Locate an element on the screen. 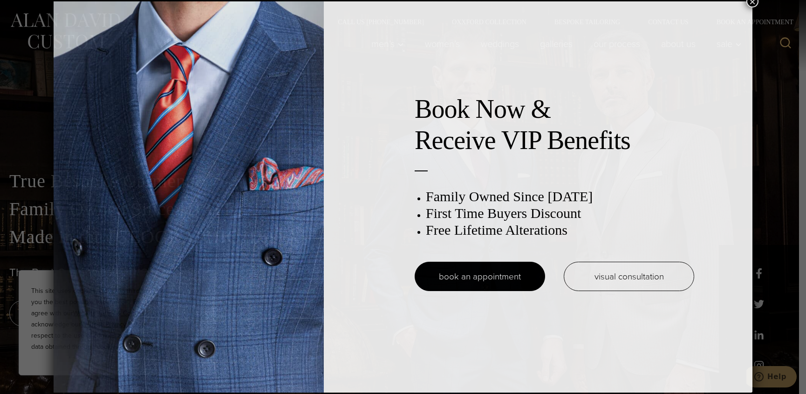 This screenshot has width=806, height=394. span: Help is located at coordinates (30, 11).